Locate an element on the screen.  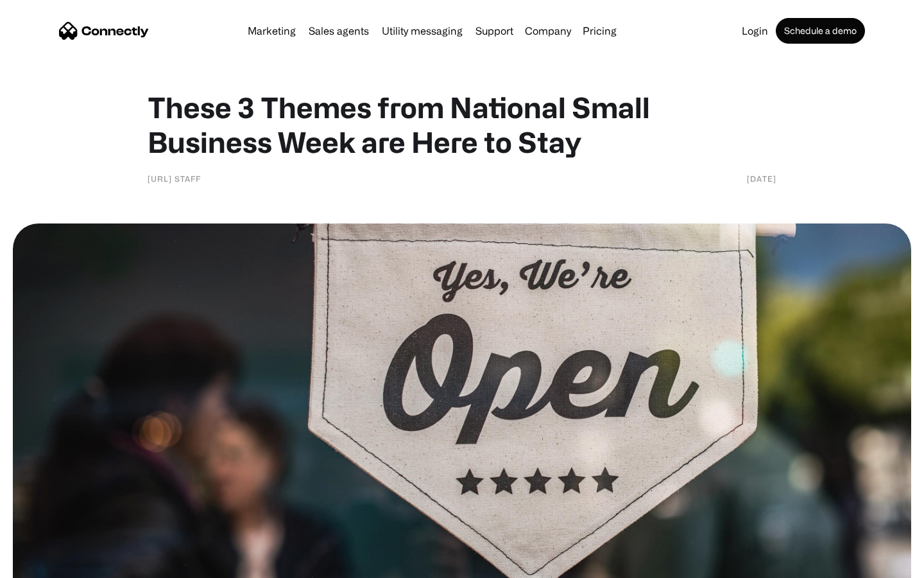
a: Pricing is located at coordinates (599, 31).